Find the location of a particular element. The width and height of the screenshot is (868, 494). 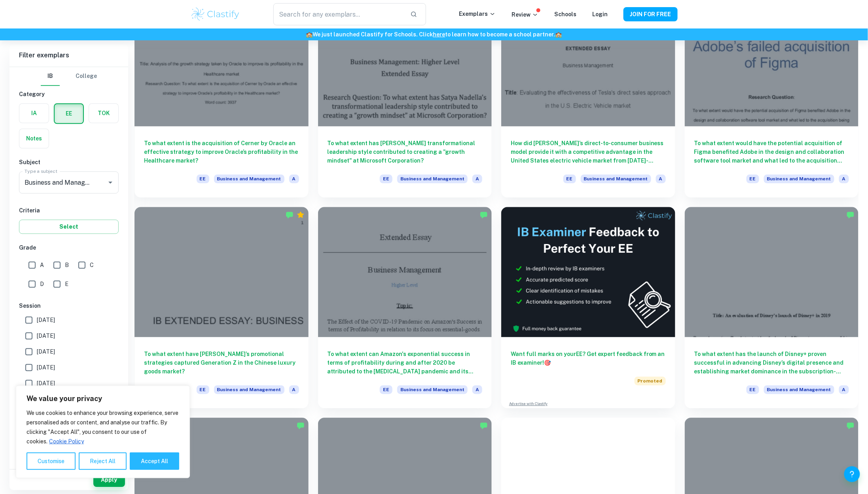

button: Apply is located at coordinates (109, 480).